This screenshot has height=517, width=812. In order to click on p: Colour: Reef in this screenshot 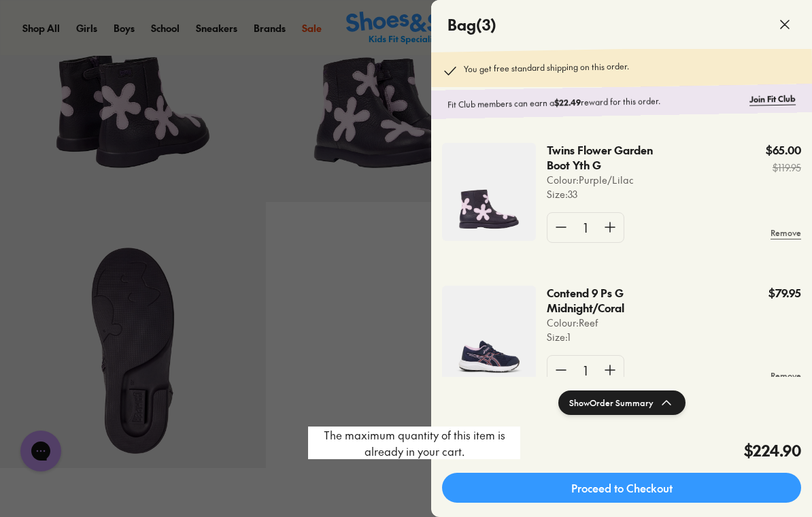, I will do `click(626, 322)`.